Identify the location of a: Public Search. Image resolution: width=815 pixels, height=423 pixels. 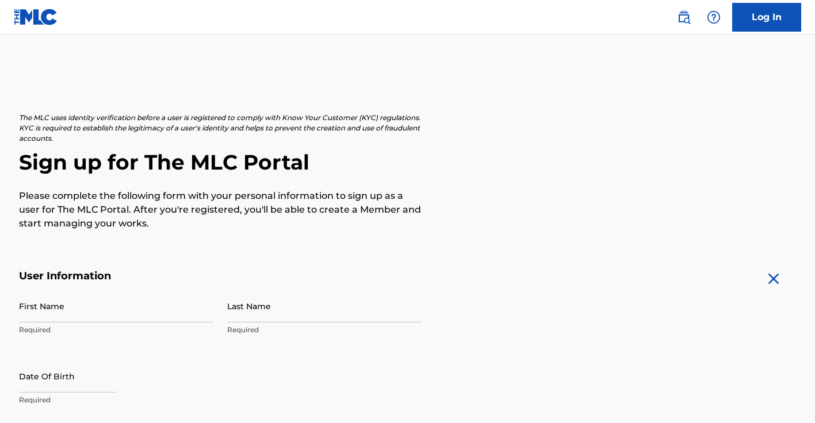
(684, 17).